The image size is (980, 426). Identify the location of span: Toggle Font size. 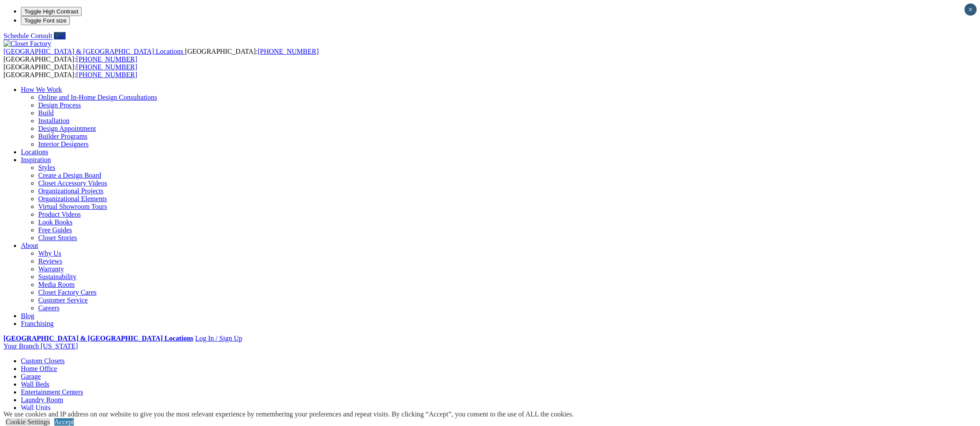
(45, 20).